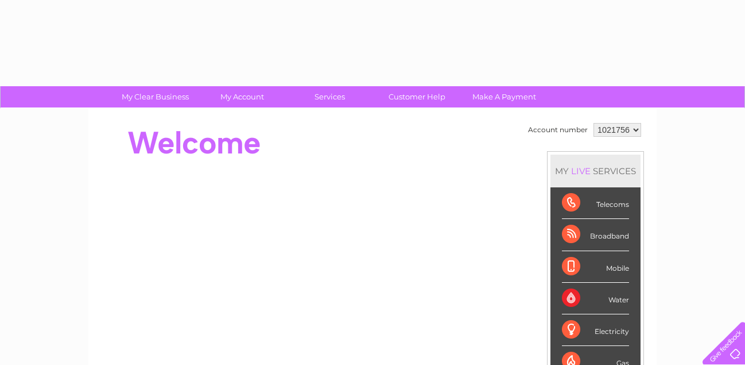  What do you see at coordinates (417, 96) in the screenshot?
I see `a: Customer Help` at bounding box center [417, 96].